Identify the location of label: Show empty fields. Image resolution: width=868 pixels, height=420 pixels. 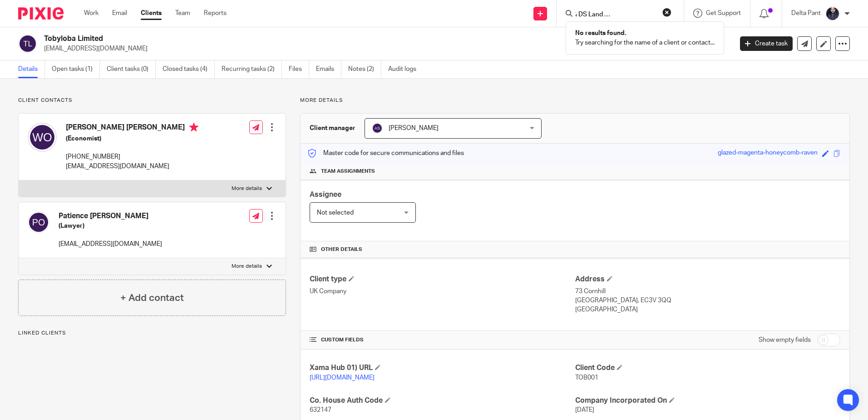
(784, 340).